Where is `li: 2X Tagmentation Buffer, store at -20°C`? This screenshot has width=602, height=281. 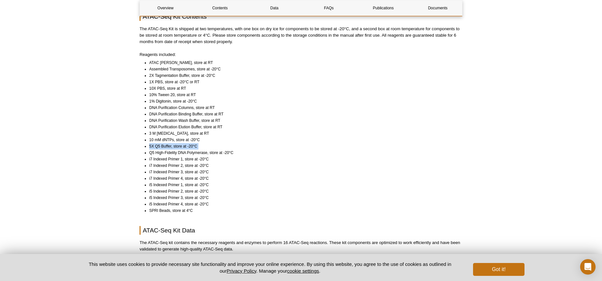
li: 2X Tagmentation Buffer, store at -20°C is located at coordinates (303, 76).